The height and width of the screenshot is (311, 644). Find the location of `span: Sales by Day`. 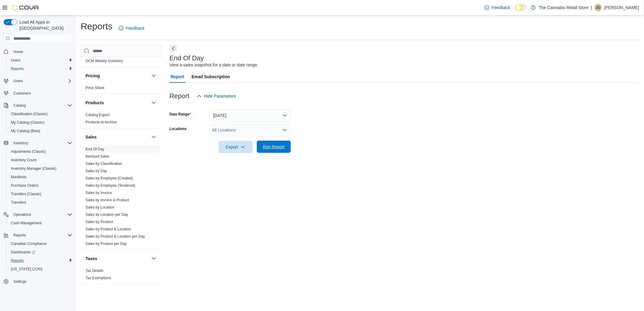

span: Sales by Day is located at coordinates (96, 171).